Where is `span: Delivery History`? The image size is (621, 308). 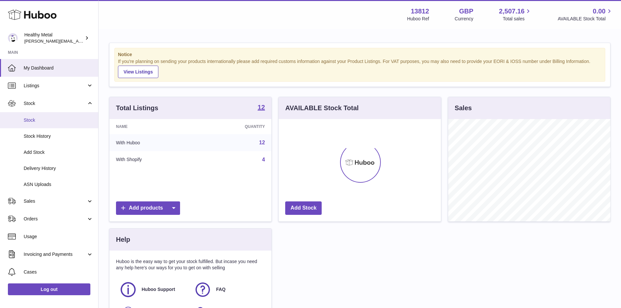 span: Delivery History is located at coordinates (58, 169).